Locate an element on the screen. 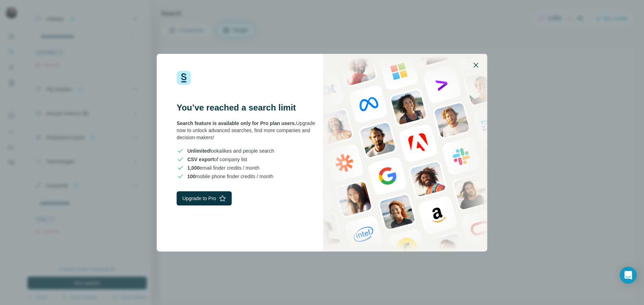 This screenshot has height=305, width=644. span: of company list is located at coordinates (217, 159).